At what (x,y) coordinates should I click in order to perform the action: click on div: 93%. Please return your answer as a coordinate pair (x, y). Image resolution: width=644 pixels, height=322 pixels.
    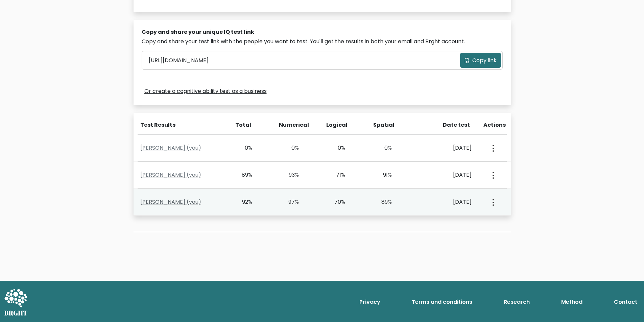
    Looking at the image, I should click on (289, 175).